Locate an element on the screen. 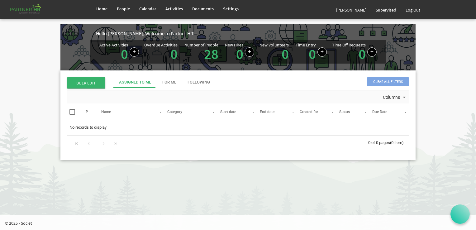 Image resolution: width=476 pixels, height=230 pixels. div: Columns is located at coordinates (395, 97).